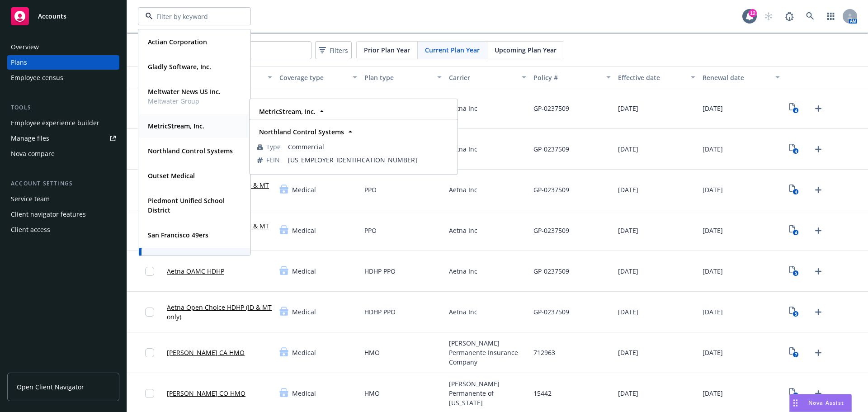  What do you see at coordinates (19, 62) in the screenshot?
I see `div: Plans` at bounding box center [19, 62].